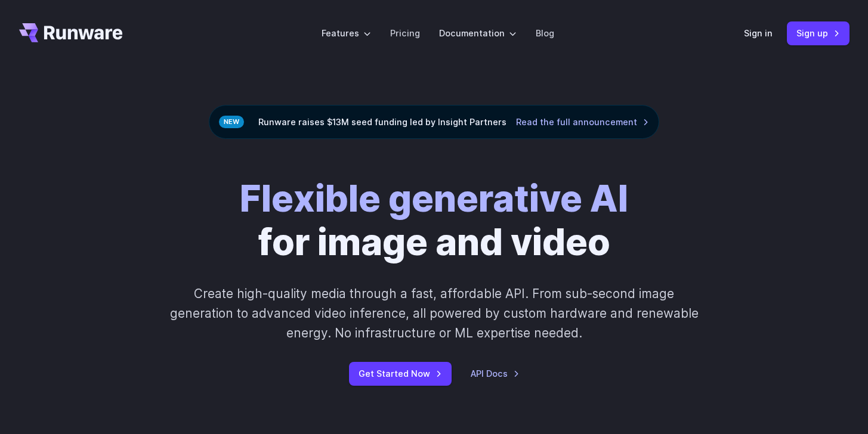 The width and height of the screenshot is (868, 434). Describe the element at coordinates (434, 314) in the screenshot. I see `p: Create high-quality media through a fast, affordable API. From sub-second image generation to adv...` at that location.